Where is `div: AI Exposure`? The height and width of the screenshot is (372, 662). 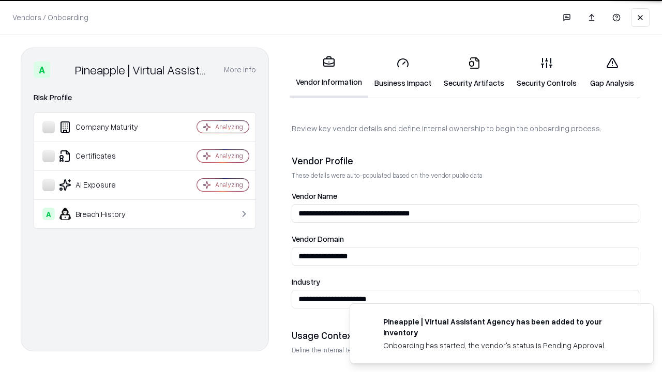 div: AI Exposure is located at coordinates (104, 185).